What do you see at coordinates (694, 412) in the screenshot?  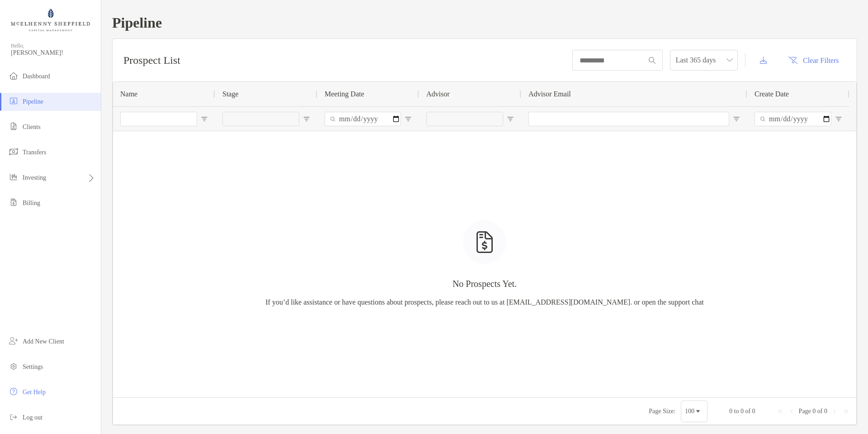 I see `div: Page Size` at bounding box center [694, 412].